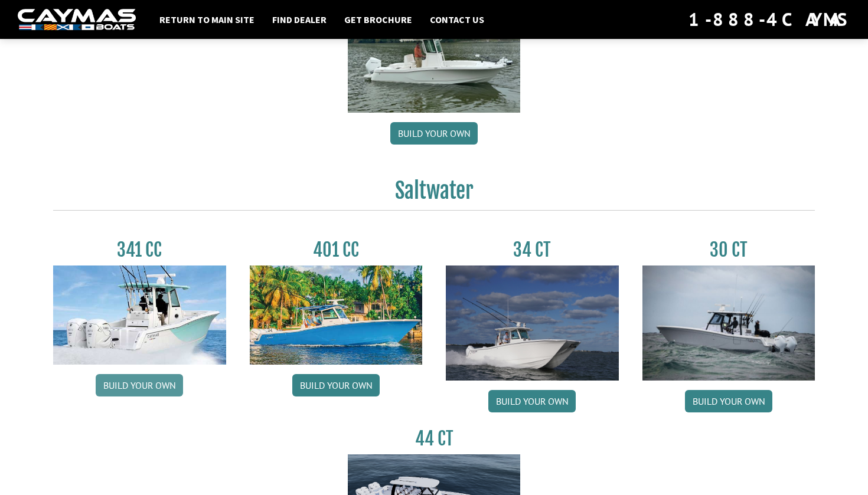 Image resolution: width=868 pixels, height=495 pixels. I want to click on div: 1-888-4CAYMAS, so click(770, 20).